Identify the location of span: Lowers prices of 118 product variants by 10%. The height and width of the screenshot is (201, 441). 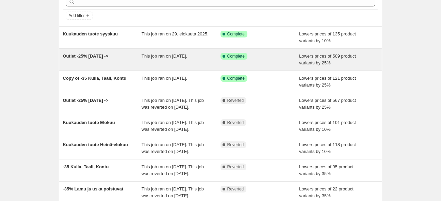
(327, 148).